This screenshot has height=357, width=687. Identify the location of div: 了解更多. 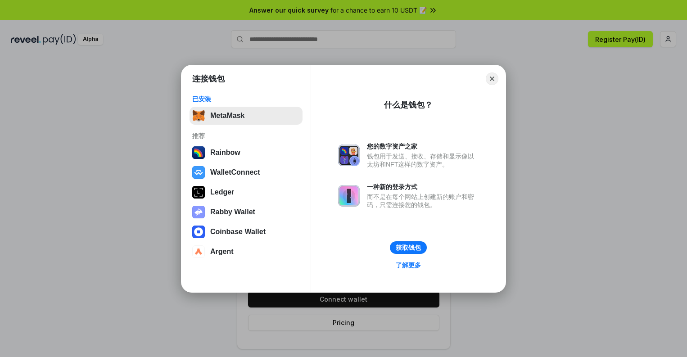
(408, 265).